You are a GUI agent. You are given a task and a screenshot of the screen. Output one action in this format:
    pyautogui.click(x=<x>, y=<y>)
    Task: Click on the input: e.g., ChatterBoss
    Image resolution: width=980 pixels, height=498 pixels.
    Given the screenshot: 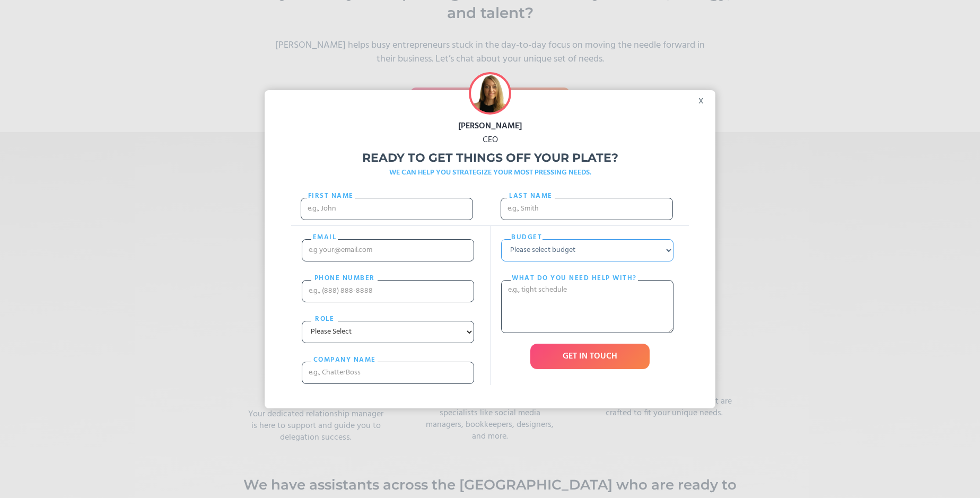 What is the action you would take?
    pyautogui.click(x=388, y=373)
    